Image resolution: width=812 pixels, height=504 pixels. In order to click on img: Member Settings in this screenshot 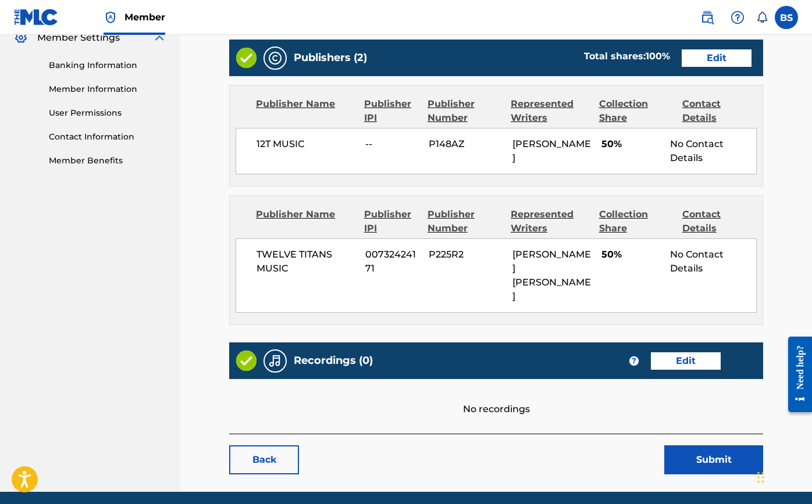, I will do `click(21, 38)`.